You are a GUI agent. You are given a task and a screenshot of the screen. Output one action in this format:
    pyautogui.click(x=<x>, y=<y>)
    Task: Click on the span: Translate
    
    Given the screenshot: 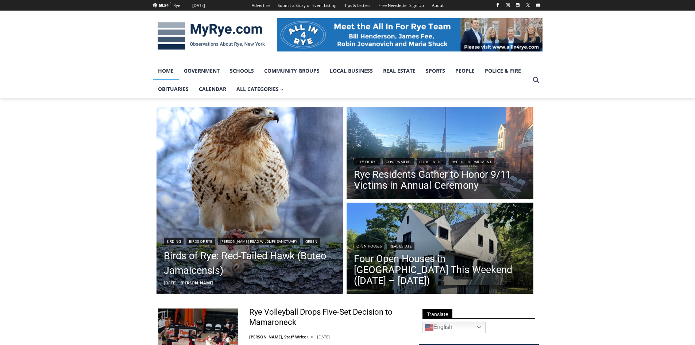 What is the action you would take?
    pyautogui.click(x=438, y=314)
    